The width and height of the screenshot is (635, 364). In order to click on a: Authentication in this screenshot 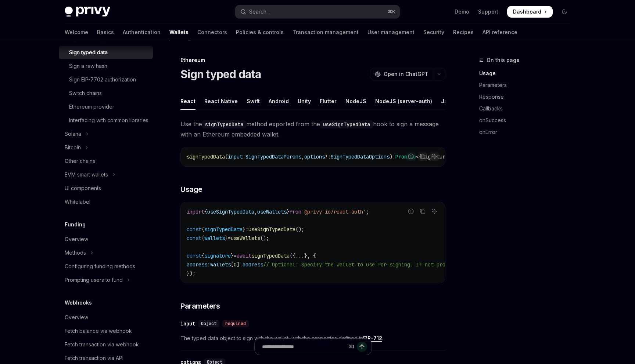, I will do `click(141, 32)`.